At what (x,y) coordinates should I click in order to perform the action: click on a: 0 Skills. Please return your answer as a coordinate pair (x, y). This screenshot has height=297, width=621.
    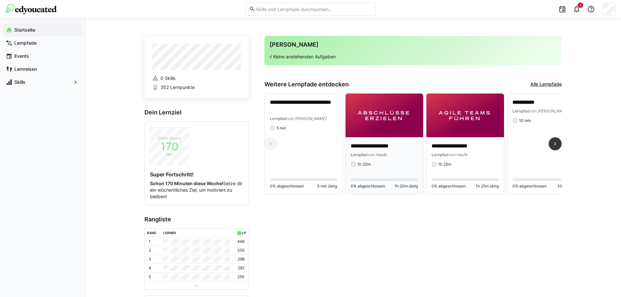
    Looking at the image, I should click on (197, 78).